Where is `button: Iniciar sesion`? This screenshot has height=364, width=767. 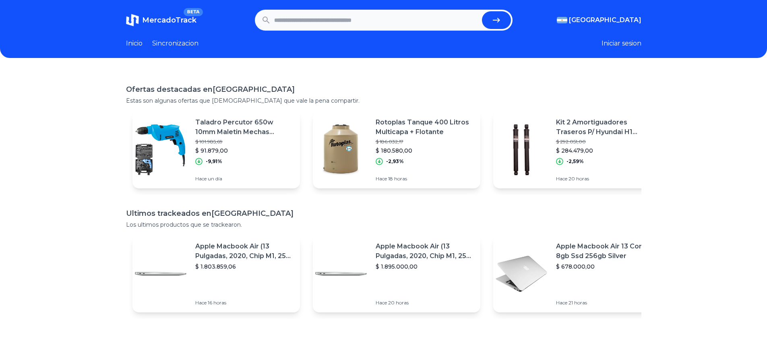
button: Iniciar sesion is located at coordinates (621, 43).